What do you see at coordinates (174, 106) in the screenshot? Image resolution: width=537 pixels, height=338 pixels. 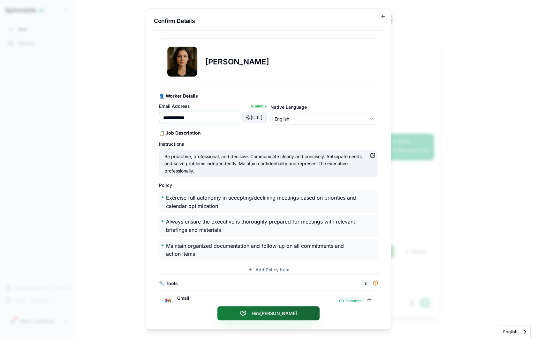 I see `label: Email Address` at bounding box center [174, 106].